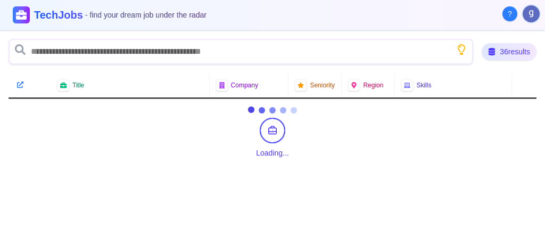 The height and width of the screenshot is (235, 545). I want to click on span: Seniority, so click(322, 85).